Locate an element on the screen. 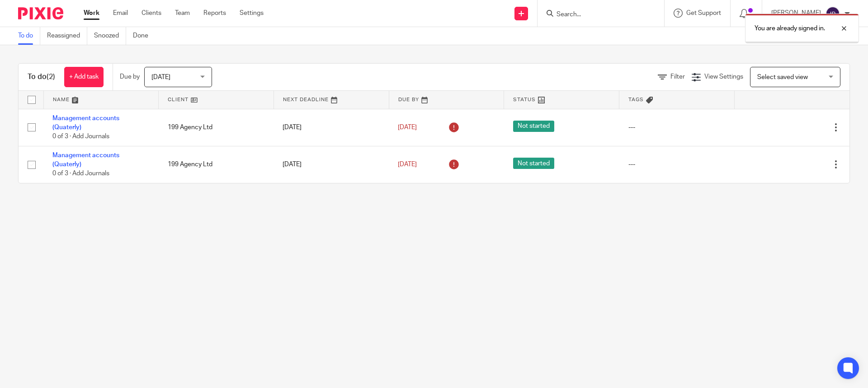 This screenshot has height=388, width=868. a: Team is located at coordinates (182, 13).